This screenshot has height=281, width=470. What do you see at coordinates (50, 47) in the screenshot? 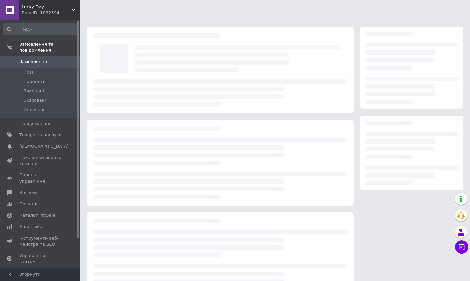
I see `span: Замовлення та повідомлення` at bounding box center [50, 47].